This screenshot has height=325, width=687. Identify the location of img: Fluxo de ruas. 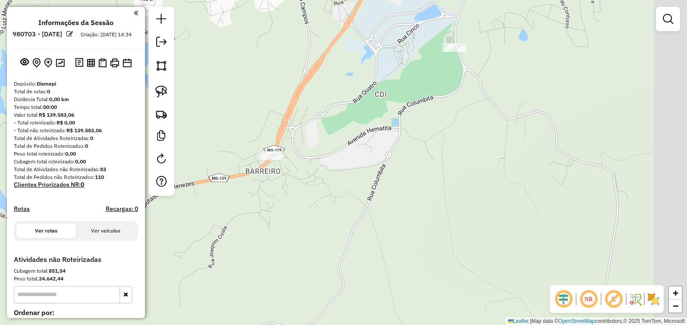
(635, 299).